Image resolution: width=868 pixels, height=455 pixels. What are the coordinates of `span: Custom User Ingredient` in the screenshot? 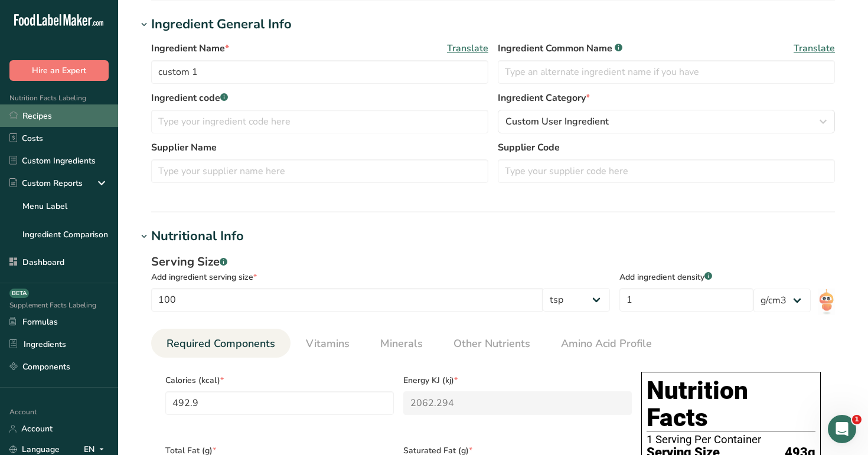 It's located at (557, 122).